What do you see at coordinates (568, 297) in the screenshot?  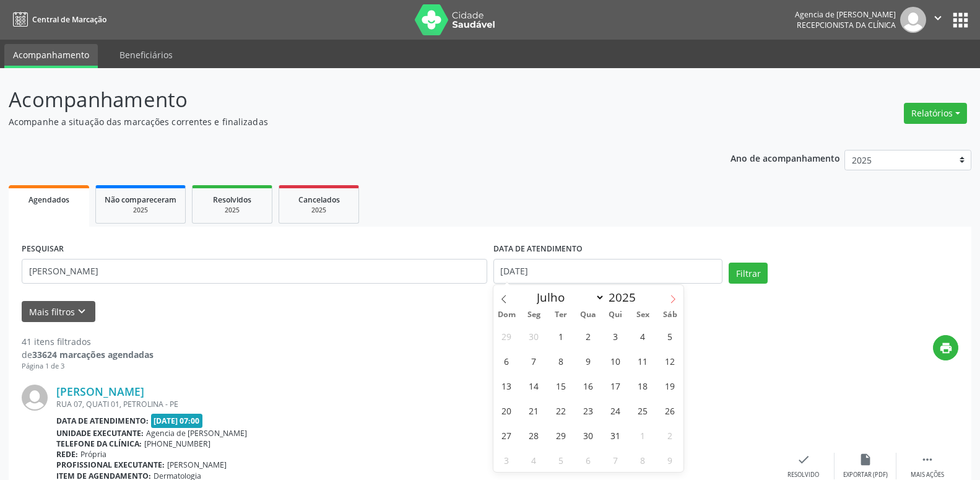 I see `select: Month` at bounding box center [568, 297].